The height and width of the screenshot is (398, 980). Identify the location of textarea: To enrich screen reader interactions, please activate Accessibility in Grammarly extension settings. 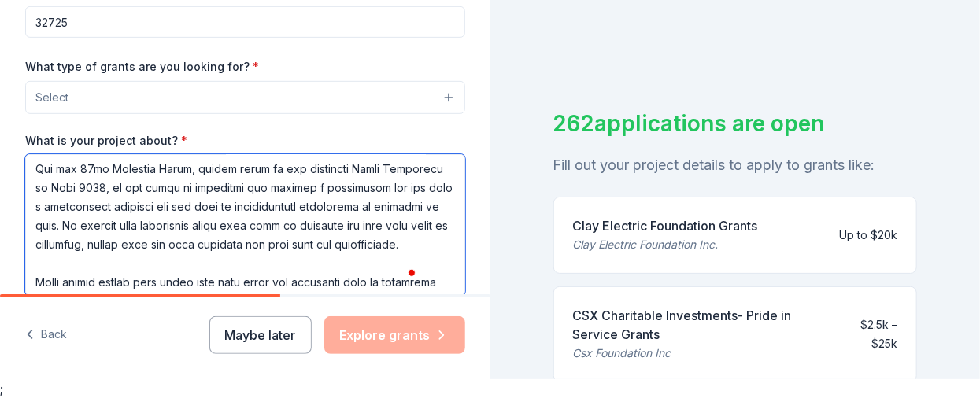
(245, 224).